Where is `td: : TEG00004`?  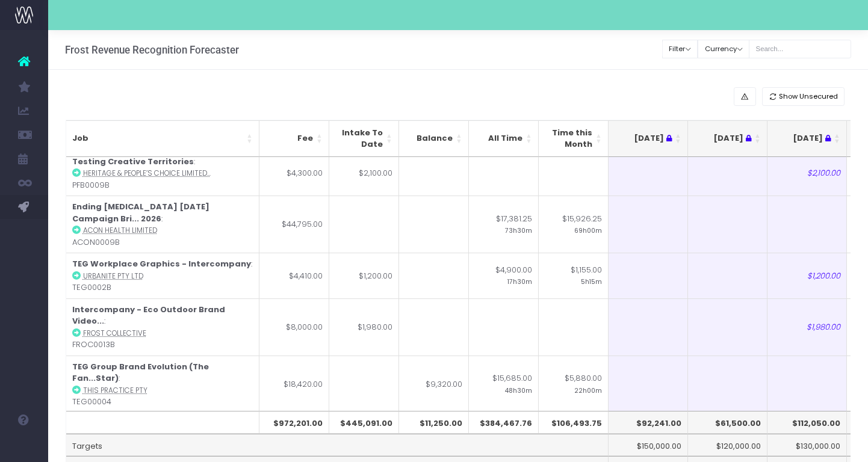
td: : TEG00004 is located at coordinates (162, 384).